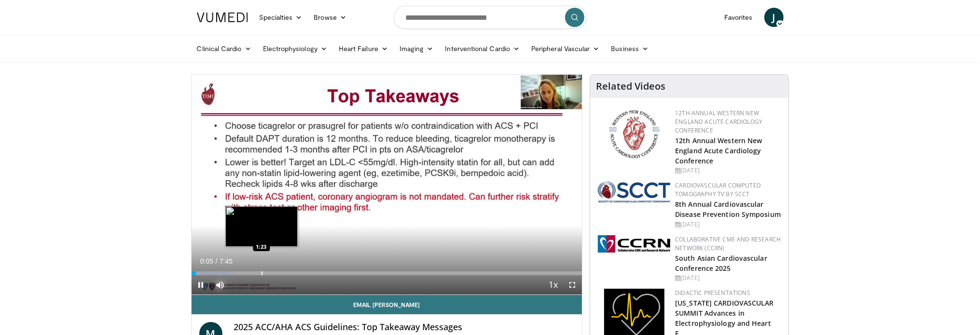 Image resolution: width=980 pixels, height=335 pixels. What do you see at coordinates (634, 244) in the screenshot?
I see `img: a04ee3ba-8487-4636-b0fb-5e8d268f3737.png.150x105_q85_autocrop_double_scale_upscale_version-0.2.png` at bounding box center [634, 244].